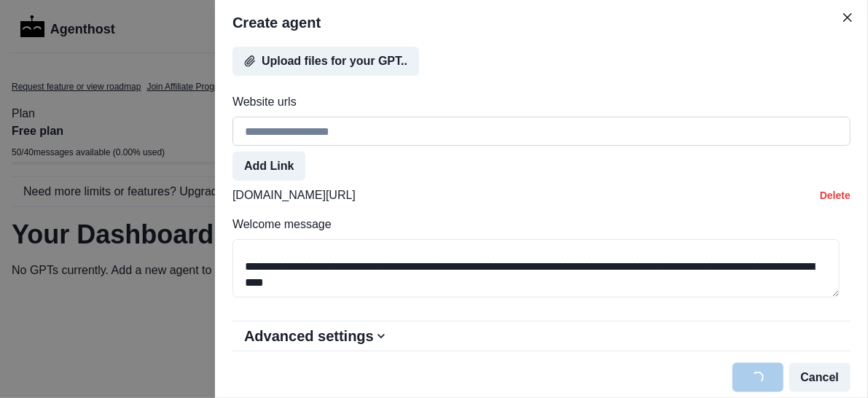 The height and width of the screenshot is (398, 868). What do you see at coordinates (835, 196) in the screenshot?
I see `button: Delete` at bounding box center [835, 196].